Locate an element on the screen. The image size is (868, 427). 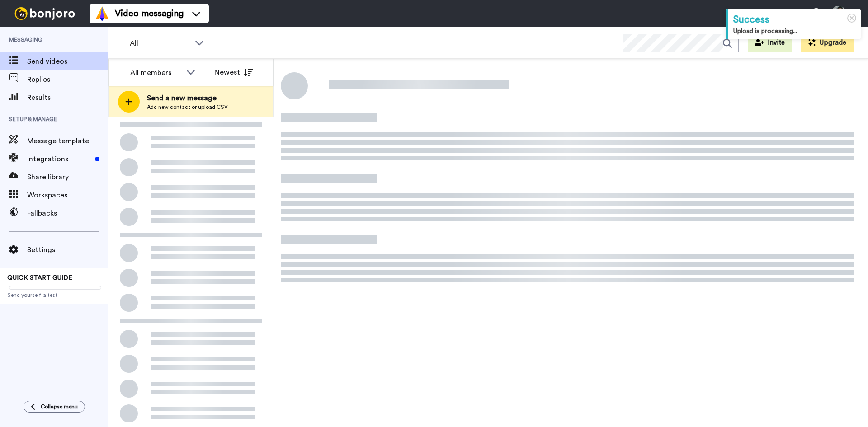
span: QUICK START GUIDE is located at coordinates (40, 278).